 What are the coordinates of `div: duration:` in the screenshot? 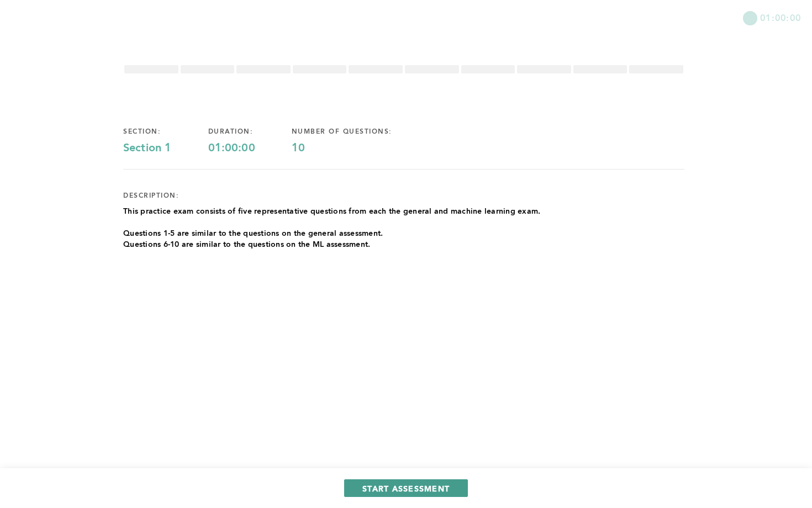 It's located at (250, 132).